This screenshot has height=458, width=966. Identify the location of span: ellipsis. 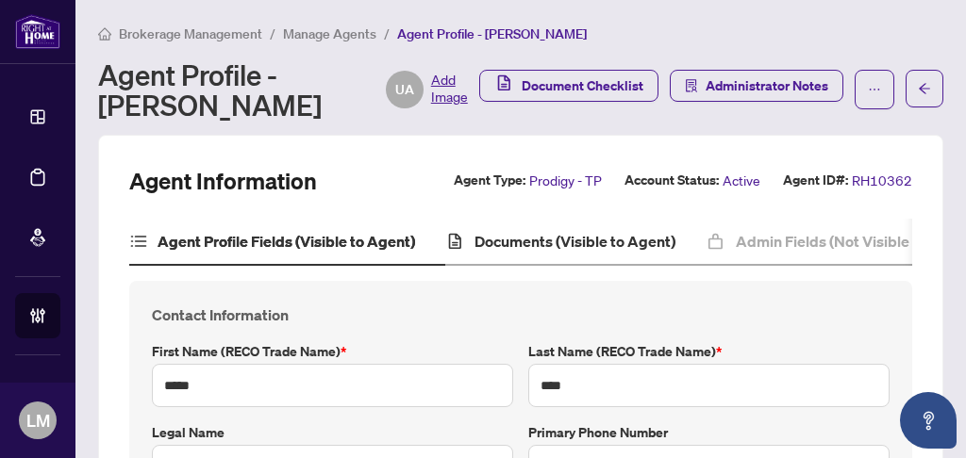
(875, 90).